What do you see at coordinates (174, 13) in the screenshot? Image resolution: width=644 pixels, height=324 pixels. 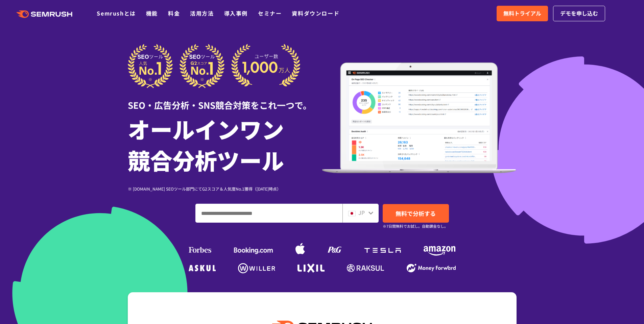 I see `a: 料金` at bounding box center [174, 13].